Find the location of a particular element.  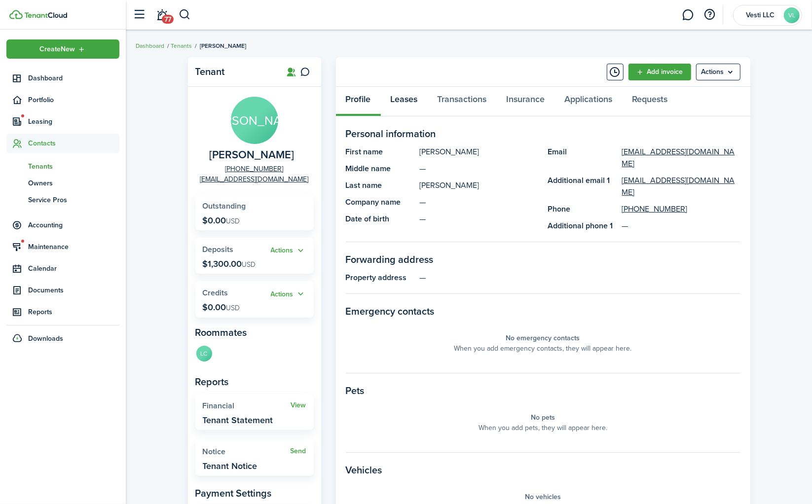

span: Tenants is located at coordinates (73, 166).